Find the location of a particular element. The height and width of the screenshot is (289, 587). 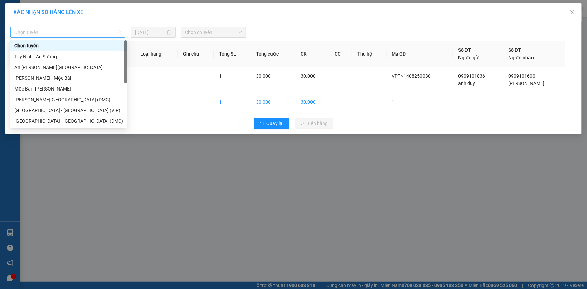

span: 0909101600 is located at coordinates (522, 76).